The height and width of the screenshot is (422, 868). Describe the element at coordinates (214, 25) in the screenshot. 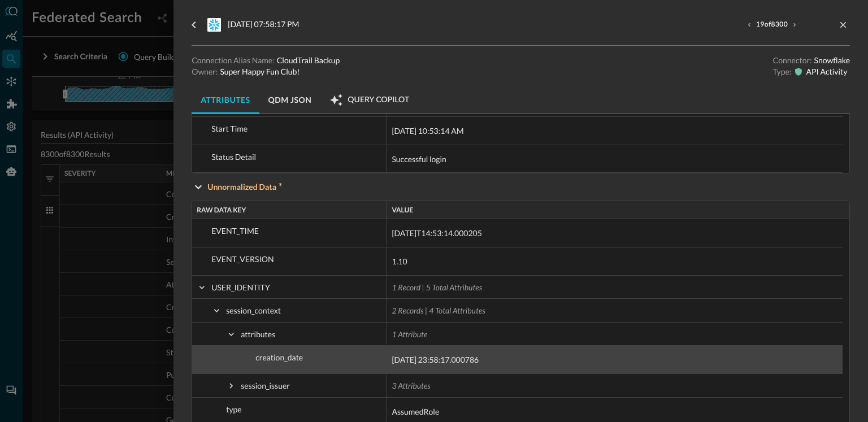

I see `svg: Snowflake` at that location.